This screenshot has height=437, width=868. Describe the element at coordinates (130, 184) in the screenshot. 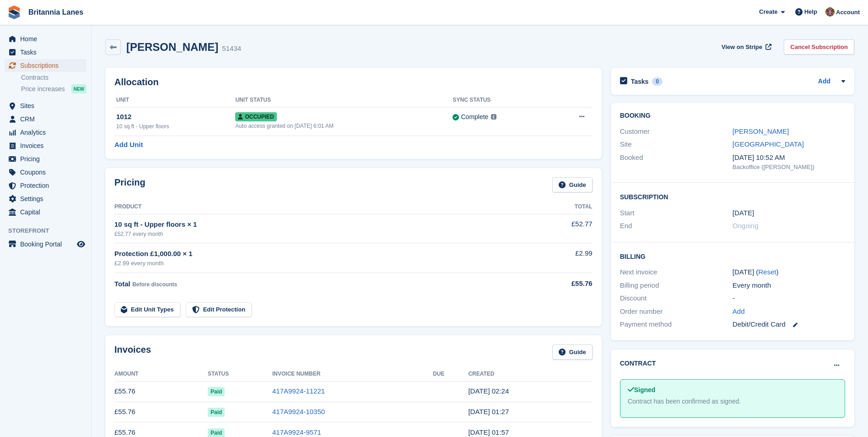

I see `h2: Pricing` at that location.